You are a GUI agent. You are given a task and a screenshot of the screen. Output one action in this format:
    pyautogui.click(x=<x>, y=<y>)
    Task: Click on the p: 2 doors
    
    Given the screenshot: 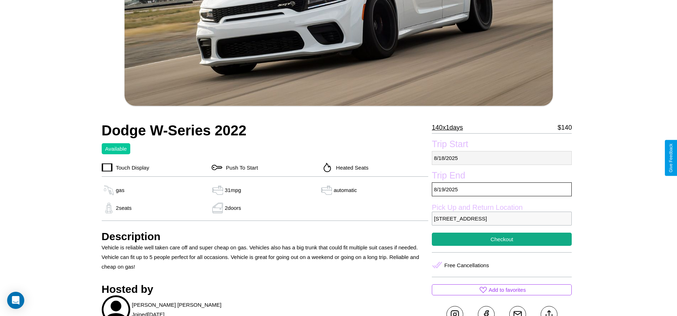 What is the action you would take?
    pyautogui.click(x=233, y=208)
    